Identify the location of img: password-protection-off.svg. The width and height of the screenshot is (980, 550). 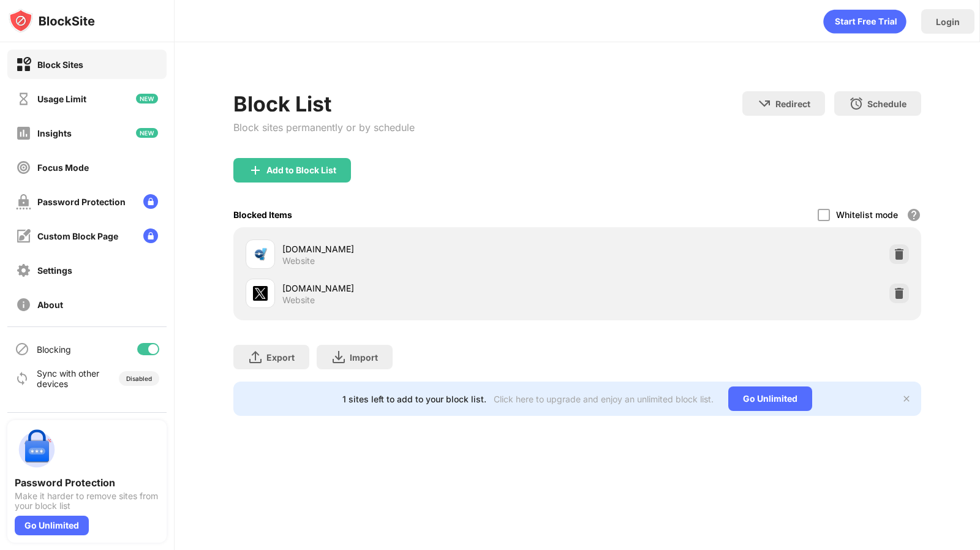
(23, 201).